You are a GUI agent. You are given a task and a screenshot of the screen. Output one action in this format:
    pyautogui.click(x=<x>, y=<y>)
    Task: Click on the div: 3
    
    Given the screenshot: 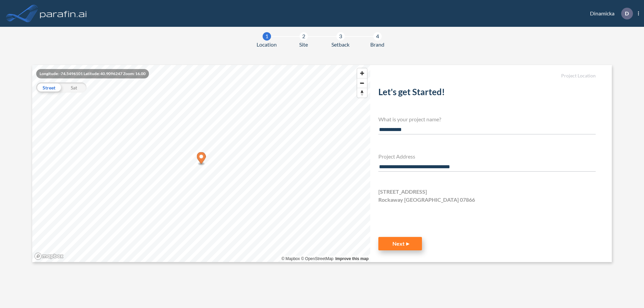 What is the action you would take?
    pyautogui.click(x=340, y=36)
    